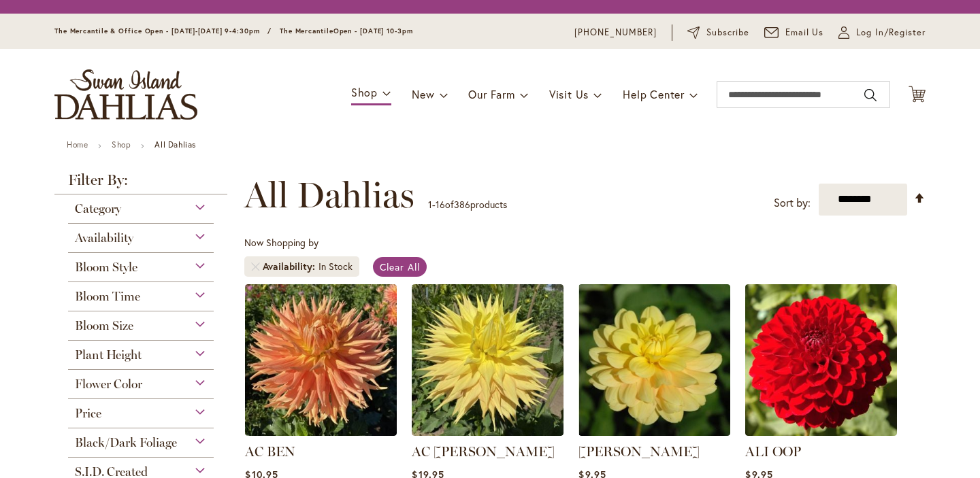 Image resolution: width=980 pixels, height=478 pixels. Describe the element at coordinates (794, 33) in the screenshot. I see `a: Email Us` at that location.